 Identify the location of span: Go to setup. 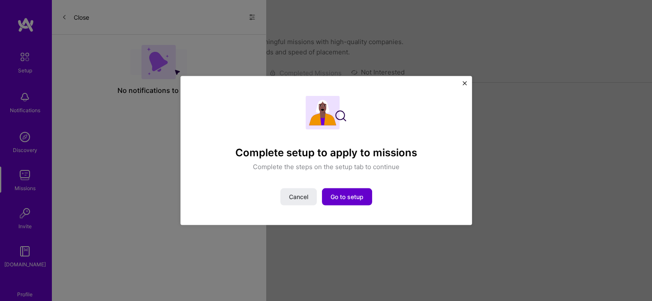
(347, 197).